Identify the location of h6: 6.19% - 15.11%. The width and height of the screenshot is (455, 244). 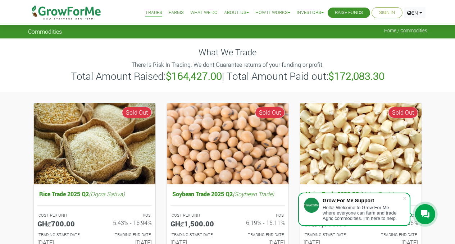
(259, 223).